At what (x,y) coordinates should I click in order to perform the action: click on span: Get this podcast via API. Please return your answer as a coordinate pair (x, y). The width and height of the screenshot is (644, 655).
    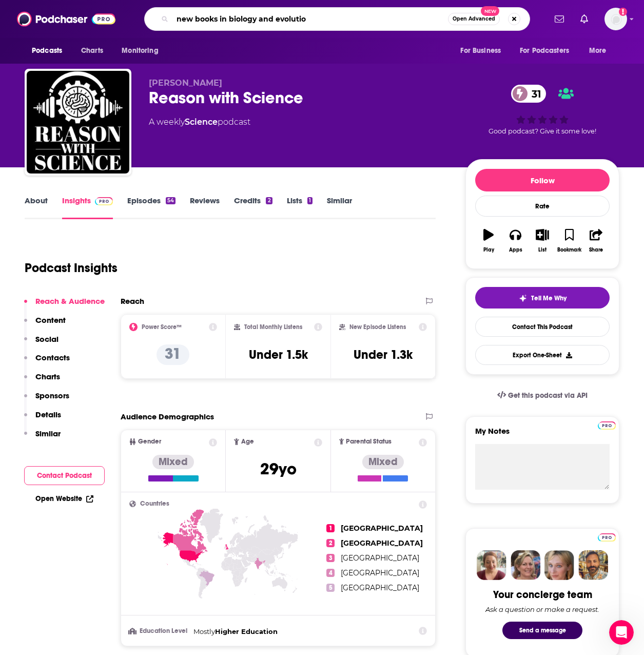
    Looking at the image, I should click on (547, 396).